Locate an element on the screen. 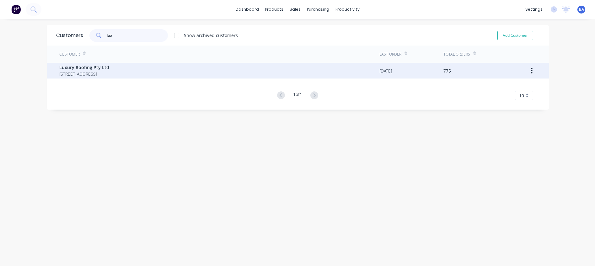 The height and width of the screenshot is (266, 600). div: 1 of 1 is located at coordinates (298, 95).